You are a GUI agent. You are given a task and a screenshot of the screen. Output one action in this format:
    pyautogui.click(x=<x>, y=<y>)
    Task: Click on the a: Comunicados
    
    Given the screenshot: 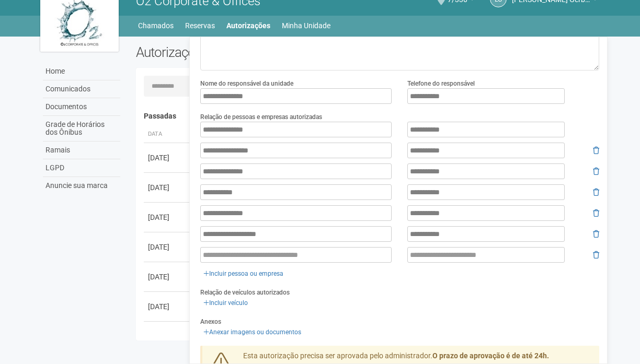 What is the action you would take?
    pyautogui.click(x=81, y=89)
    